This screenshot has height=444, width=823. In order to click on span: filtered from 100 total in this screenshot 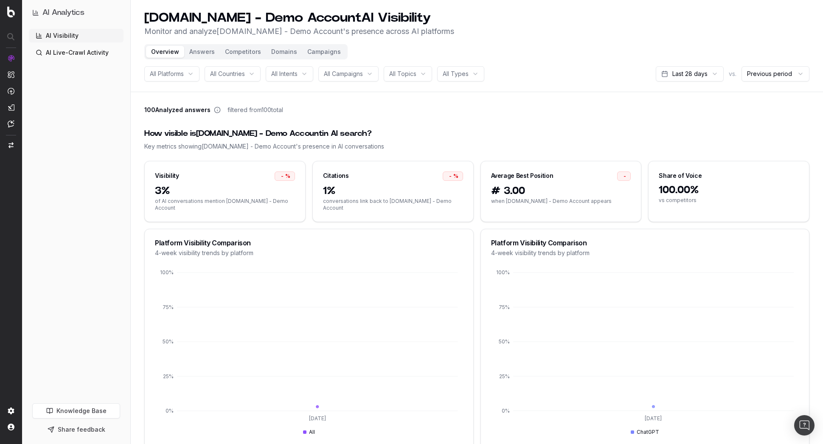, I will do `click(255, 110)`.